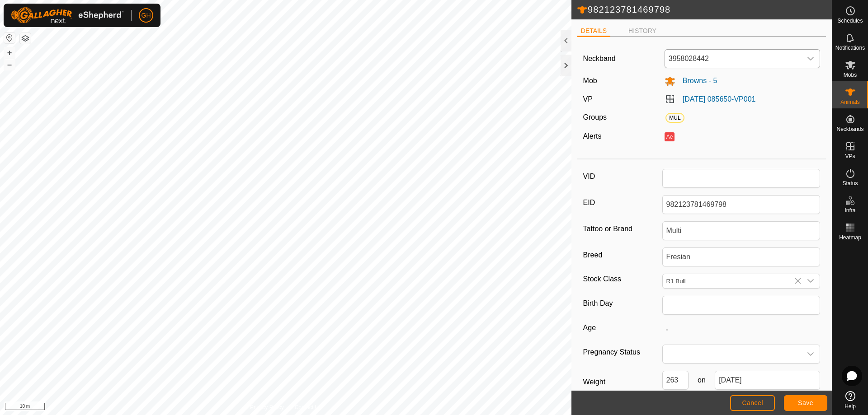 This screenshot has width=868, height=415. What do you see at coordinates (10, 38) in the screenshot?
I see `button: Reset Map` at bounding box center [10, 38].